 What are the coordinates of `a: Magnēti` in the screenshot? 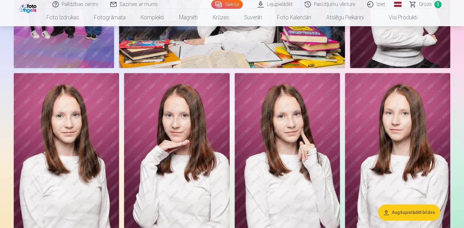 It's located at (188, 18).